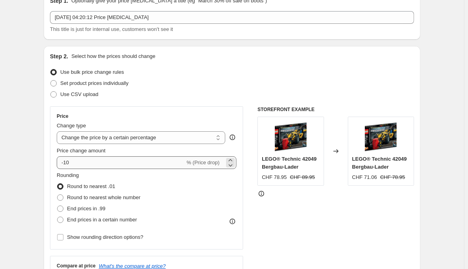 Image resolution: width=468 pixels, height=269 pixels. I want to click on span: Use bulk price change rules, so click(92, 72).